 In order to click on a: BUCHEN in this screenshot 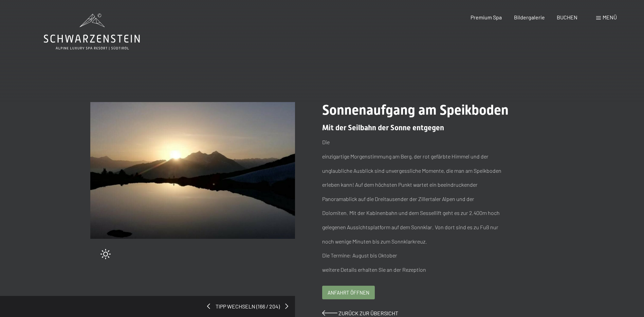, I will do `click(567, 17)`.